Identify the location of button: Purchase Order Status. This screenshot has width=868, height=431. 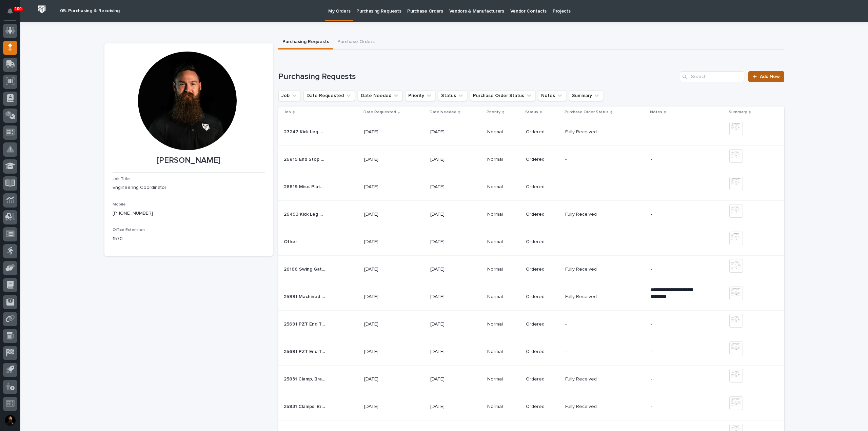
(502, 96).